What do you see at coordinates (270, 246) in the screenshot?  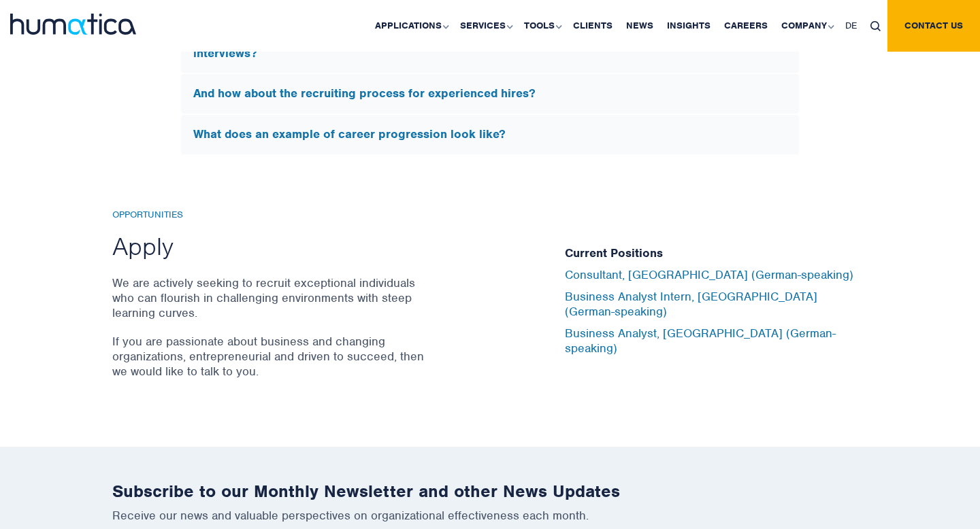 I see `h2: Apply` at bounding box center [270, 246].